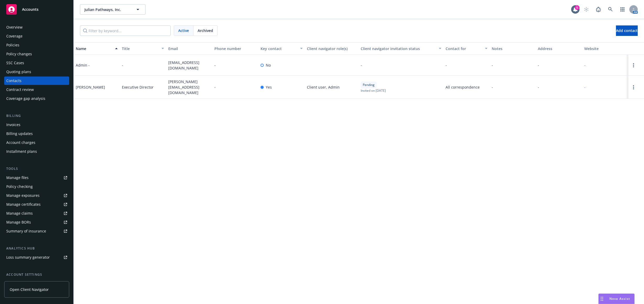  I want to click on button: Name, so click(96, 48).